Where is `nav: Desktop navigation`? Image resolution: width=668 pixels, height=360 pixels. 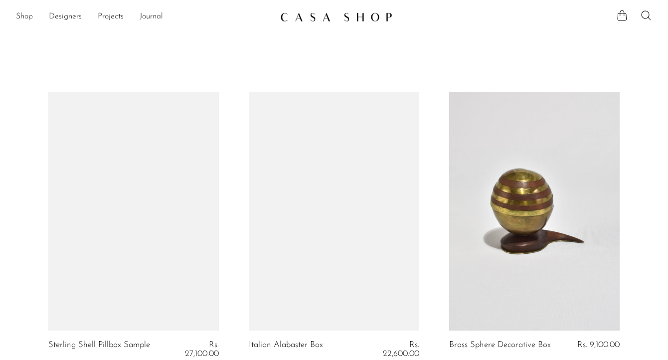
nav: Desktop navigation is located at coordinates (144, 17).